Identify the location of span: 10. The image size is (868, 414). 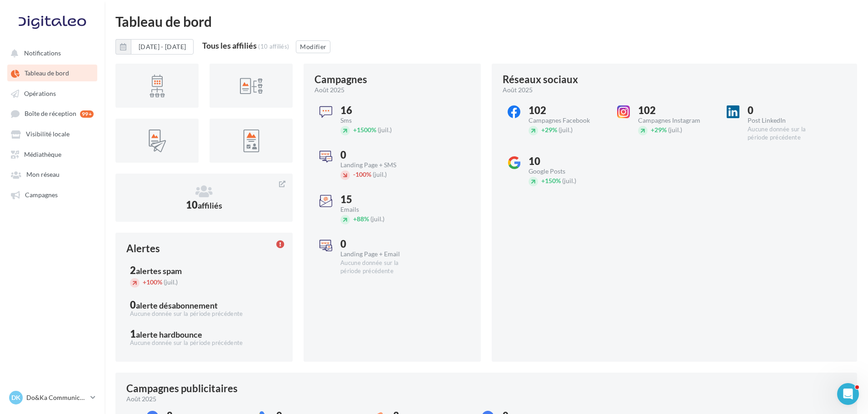
(204, 204).